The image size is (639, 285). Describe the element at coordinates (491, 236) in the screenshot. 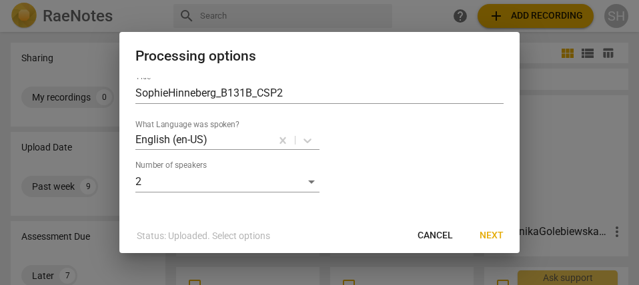

I see `span: Next` at that location.